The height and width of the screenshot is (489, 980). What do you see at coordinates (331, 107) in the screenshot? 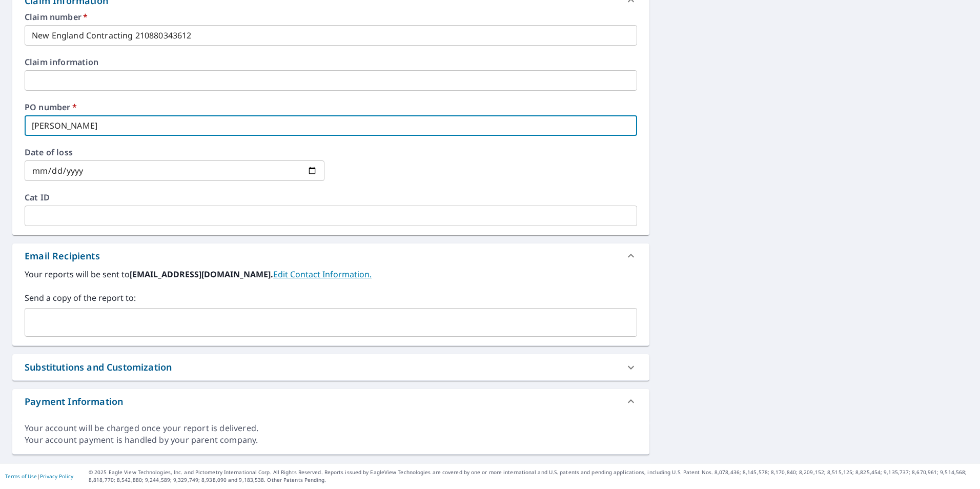
I see `label: PO number` at bounding box center [331, 107].